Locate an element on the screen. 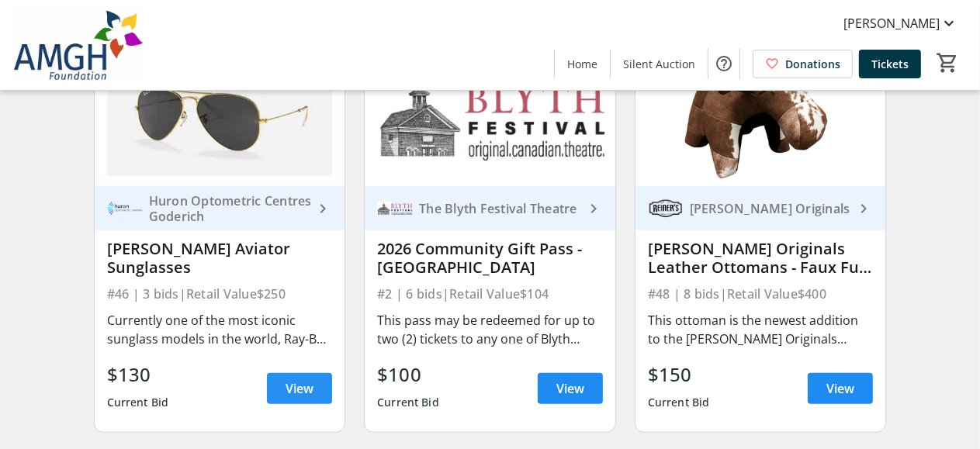  div: This pass may be redeemed for up to two (2) tickets to any one of Blyth Festival's productions du... is located at coordinates (490, 330).